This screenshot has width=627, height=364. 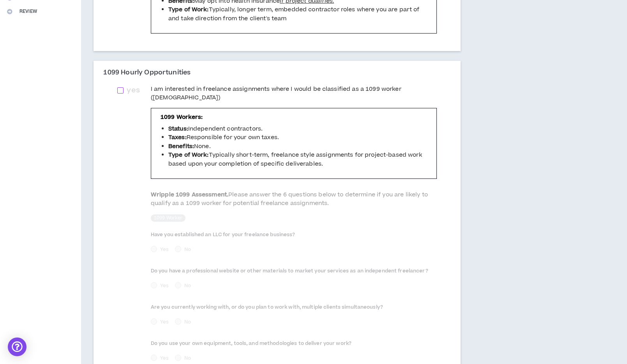 What do you see at coordinates (294, 117) in the screenshot?
I see `p: 1099 Workers:` at bounding box center [294, 117].